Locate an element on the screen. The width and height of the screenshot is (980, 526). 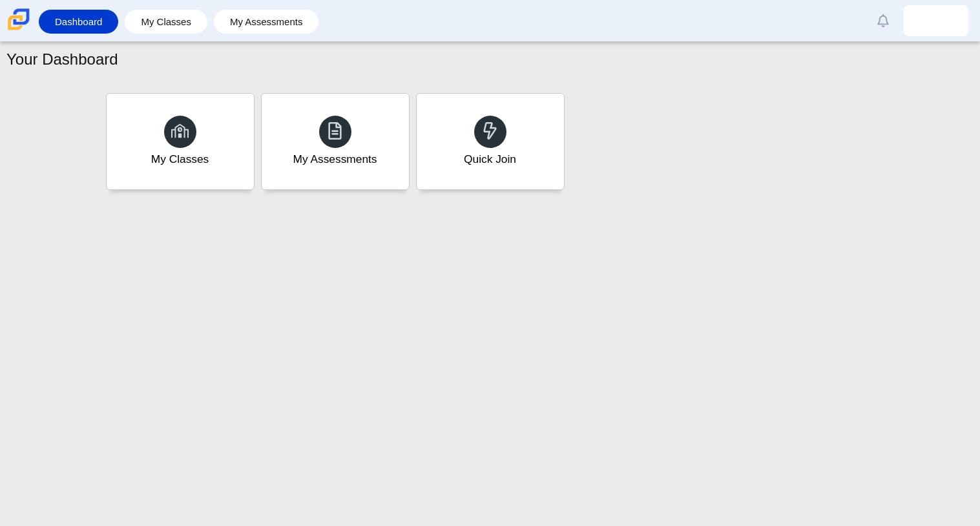
img: Carmen School of Science & Technology is located at coordinates (19, 19).